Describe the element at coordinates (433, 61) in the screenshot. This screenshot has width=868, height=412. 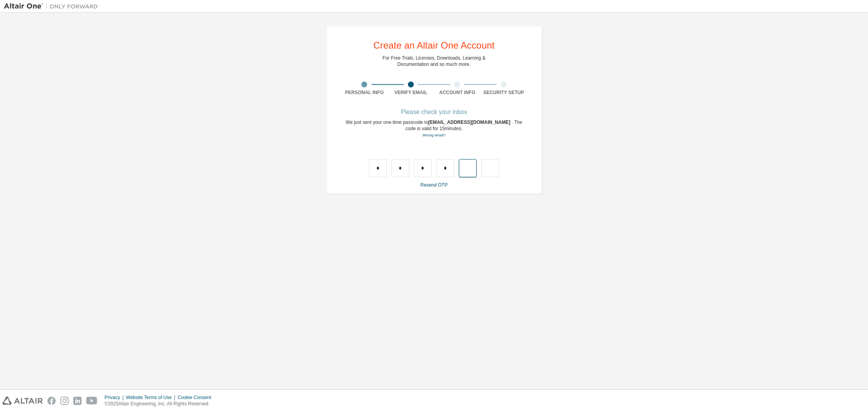
I see `div: For Free Trials, Licenses, Downloads, Learning & Documentation and so much more.` at that location.